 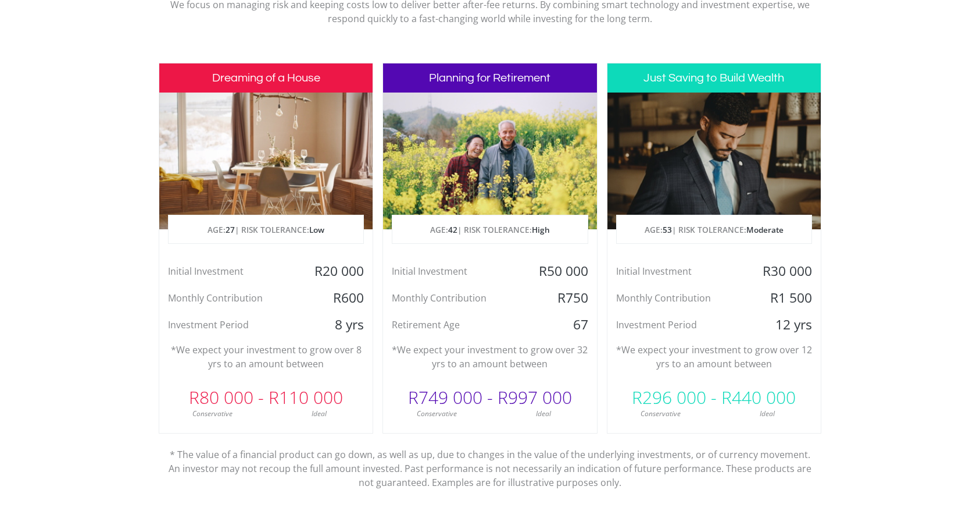 What do you see at coordinates (561, 297) in the screenshot?
I see `div: R750` at bounding box center [561, 297].